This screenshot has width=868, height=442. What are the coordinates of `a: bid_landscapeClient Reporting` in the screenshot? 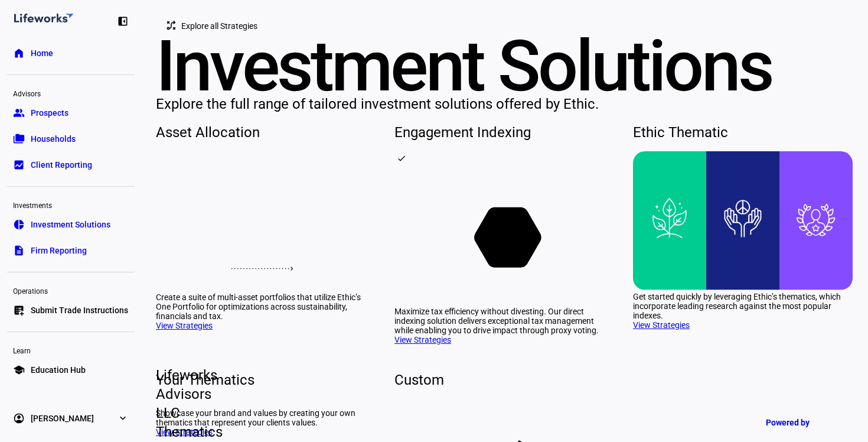 It's located at (71, 165).